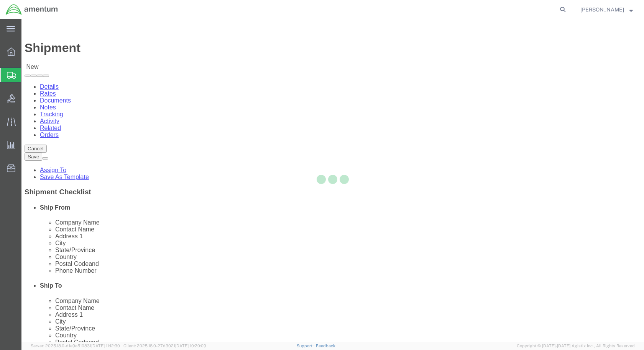 The image size is (644, 350). I want to click on a: Feedback, so click(325, 346).